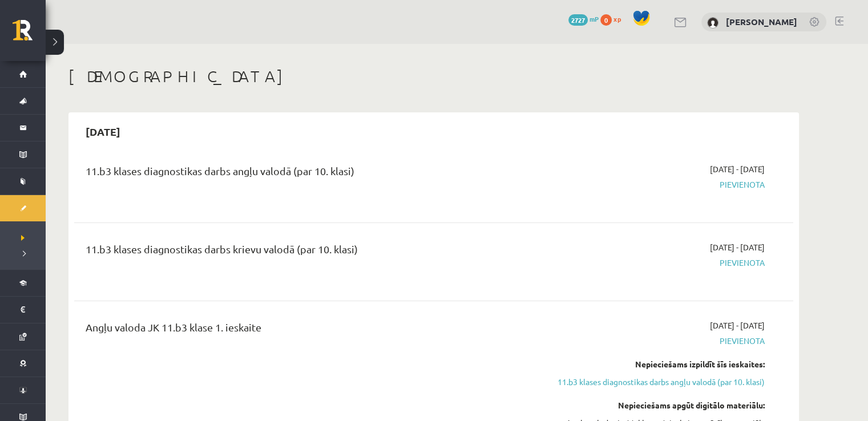 This screenshot has width=868, height=421. I want to click on img: Paula Rihaļska, so click(713, 23).